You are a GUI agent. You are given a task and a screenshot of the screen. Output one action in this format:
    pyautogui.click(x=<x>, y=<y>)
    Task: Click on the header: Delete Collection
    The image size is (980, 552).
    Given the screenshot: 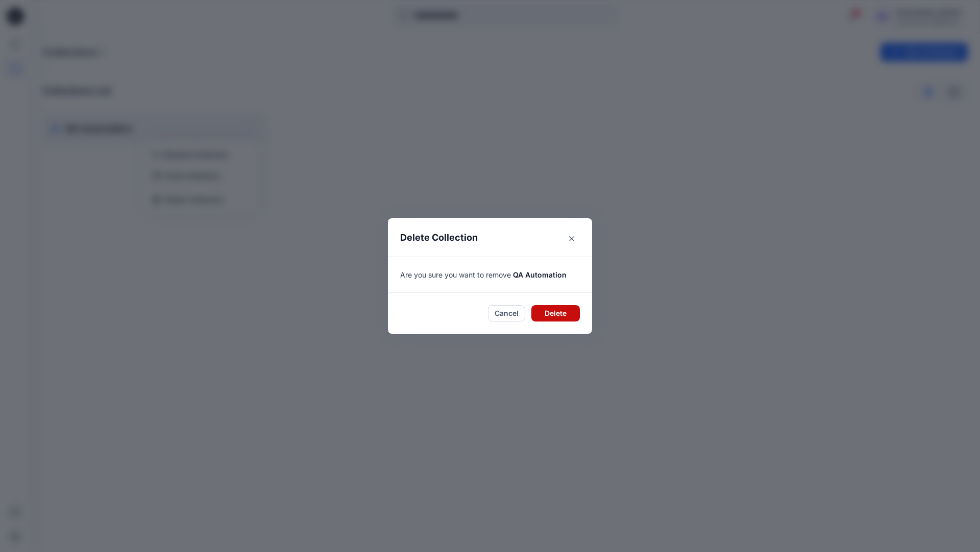 What is the action you would take?
    pyautogui.click(x=490, y=237)
    